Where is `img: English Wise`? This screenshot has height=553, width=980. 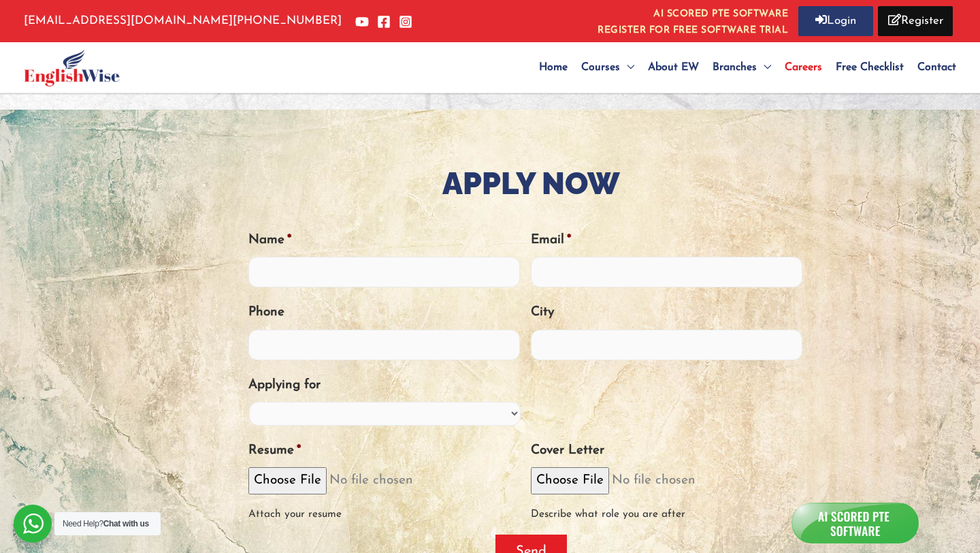
img: English Wise is located at coordinates (71, 68).